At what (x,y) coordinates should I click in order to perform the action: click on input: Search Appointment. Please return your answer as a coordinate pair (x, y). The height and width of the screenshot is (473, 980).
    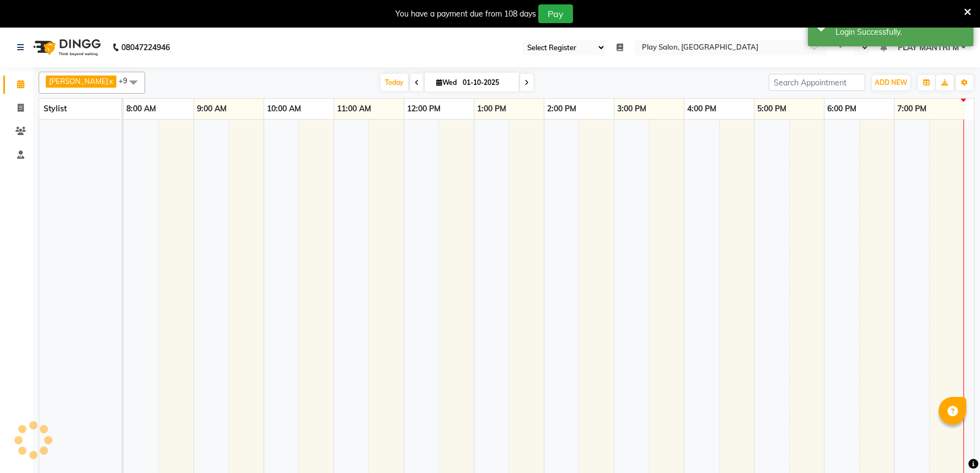
    Looking at the image, I should click on (817, 82).